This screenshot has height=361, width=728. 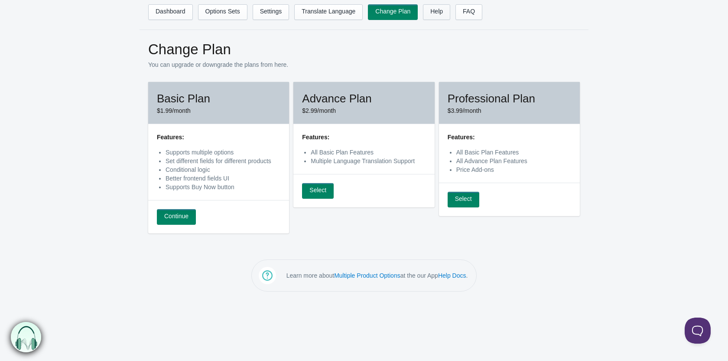 What do you see at coordinates (509, 98) in the screenshot?
I see `h2: Professional Plan` at bounding box center [509, 98].